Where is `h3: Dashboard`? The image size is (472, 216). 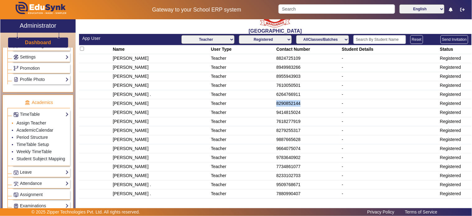
h3: Dashboard is located at coordinates (38, 42).